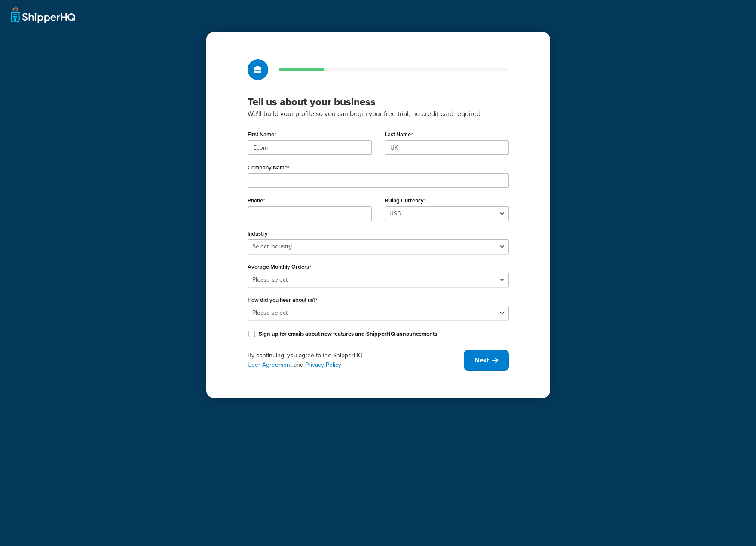  What do you see at coordinates (256, 201) in the screenshot?
I see `label: Phone` at bounding box center [256, 201].